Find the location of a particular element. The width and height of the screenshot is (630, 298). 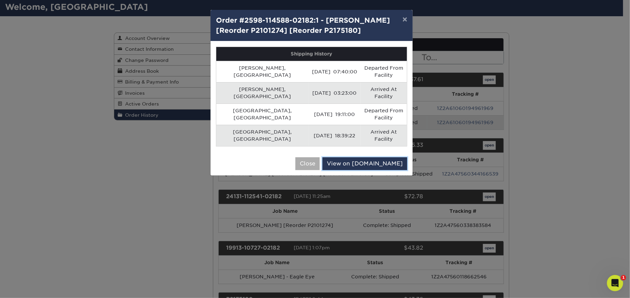

button: Close is located at coordinates (308, 164).